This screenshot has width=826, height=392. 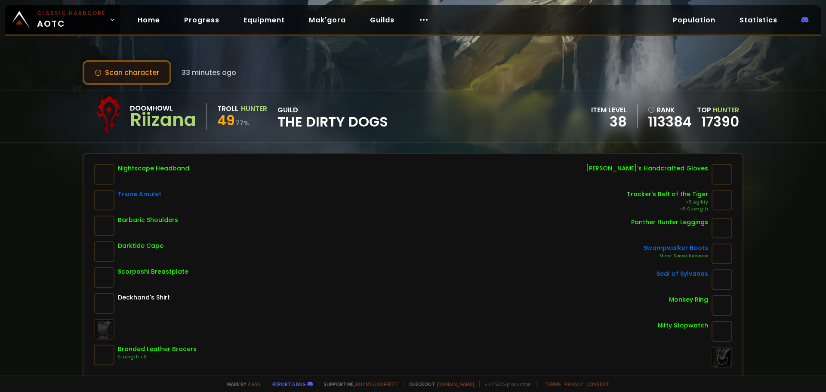 What do you see at coordinates (759, 20) in the screenshot?
I see `a: Statistics` at bounding box center [759, 20].